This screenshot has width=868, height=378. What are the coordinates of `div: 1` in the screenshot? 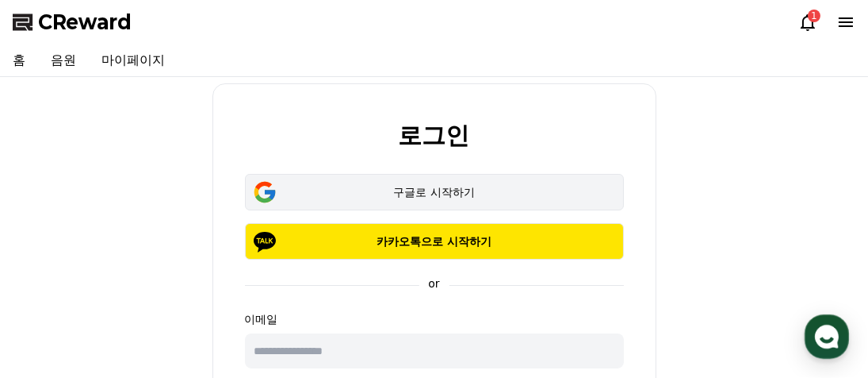 It's located at (814, 16).